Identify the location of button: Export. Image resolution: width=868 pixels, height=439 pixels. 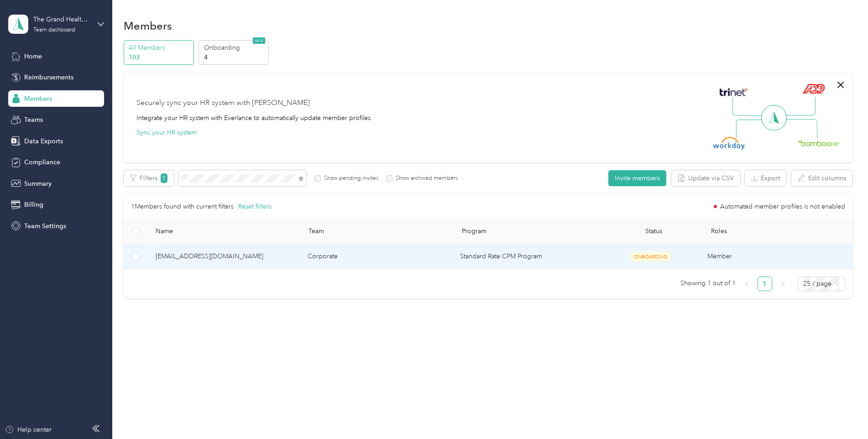
(765, 178).